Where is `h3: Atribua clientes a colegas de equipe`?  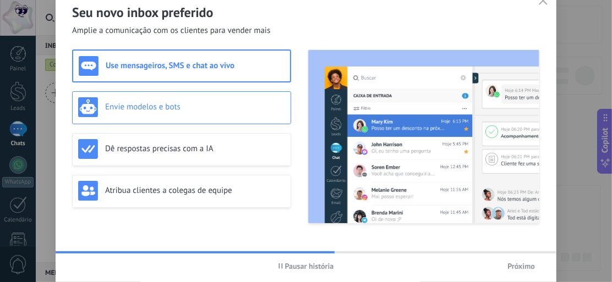
h3: Atribua clientes a colegas de equipe is located at coordinates (195, 191).